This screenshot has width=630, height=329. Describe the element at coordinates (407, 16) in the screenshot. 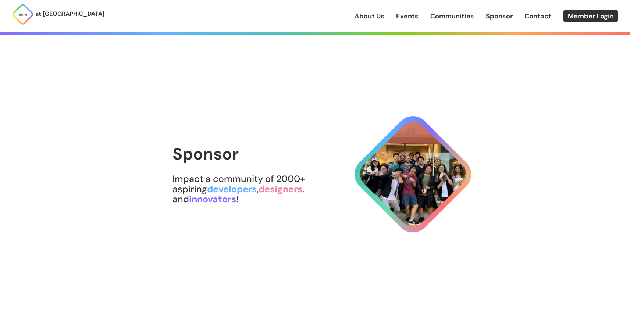

I see `a: Events` at that location.